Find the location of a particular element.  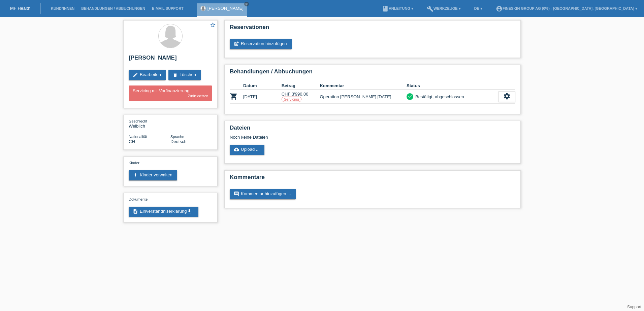

a: accessibility_newKinder verwalten is located at coordinates (153, 176).